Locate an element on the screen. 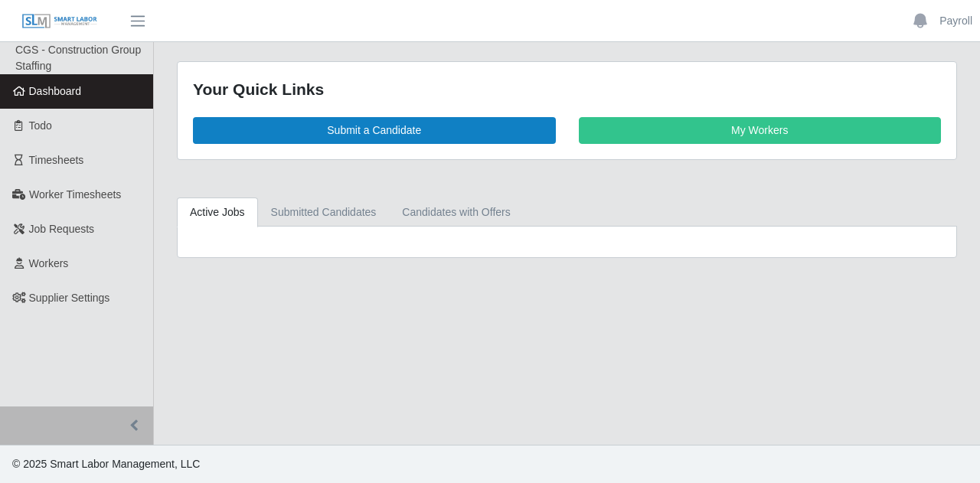 The height and width of the screenshot is (483, 980). a: Submit a Candidate is located at coordinates (375, 130).